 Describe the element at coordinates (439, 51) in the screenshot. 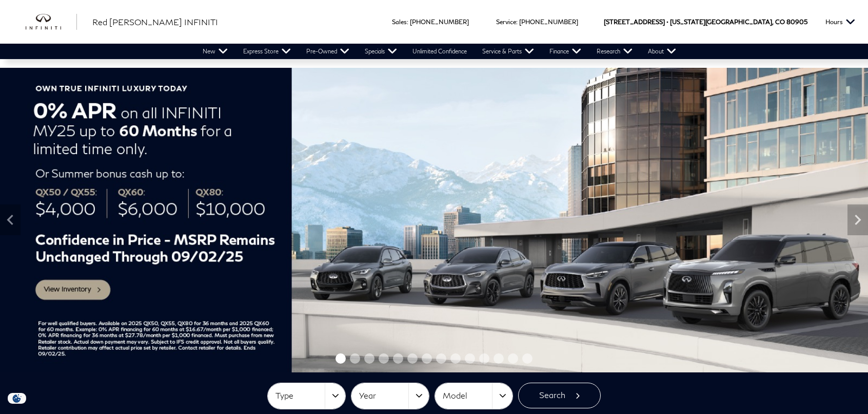

I see `nav: Main Navigation` at that location.